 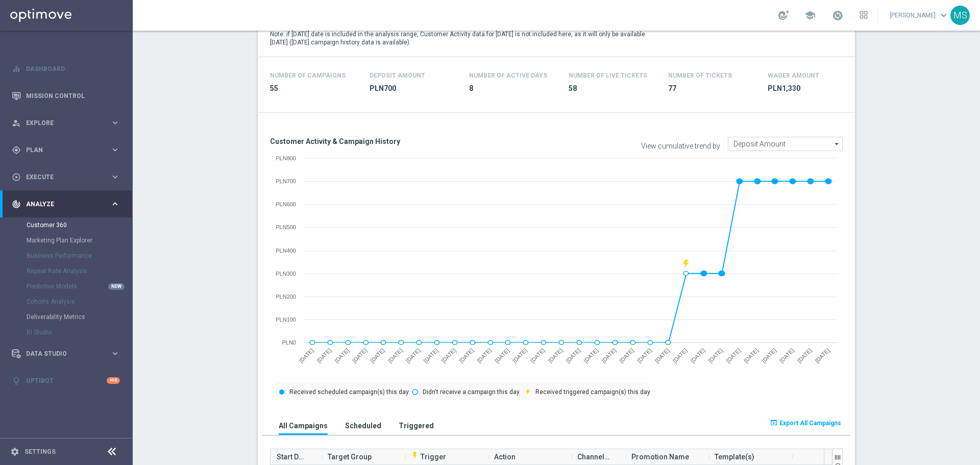 What do you see at coordinates (66, 96) in the screenshot?
I see `button: Mission Control` at bounding box center [66, 96].